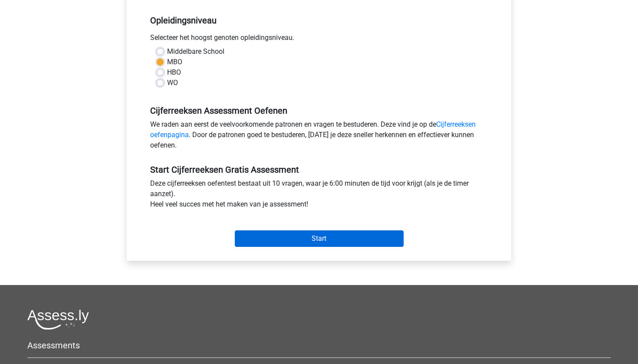 The width and height of the screenshot is (638, 364). Describe the element at coordinates (319, 170) in the screenshot. I see `h5: Start Cijferreeksen Gratis Assessment` at that location.